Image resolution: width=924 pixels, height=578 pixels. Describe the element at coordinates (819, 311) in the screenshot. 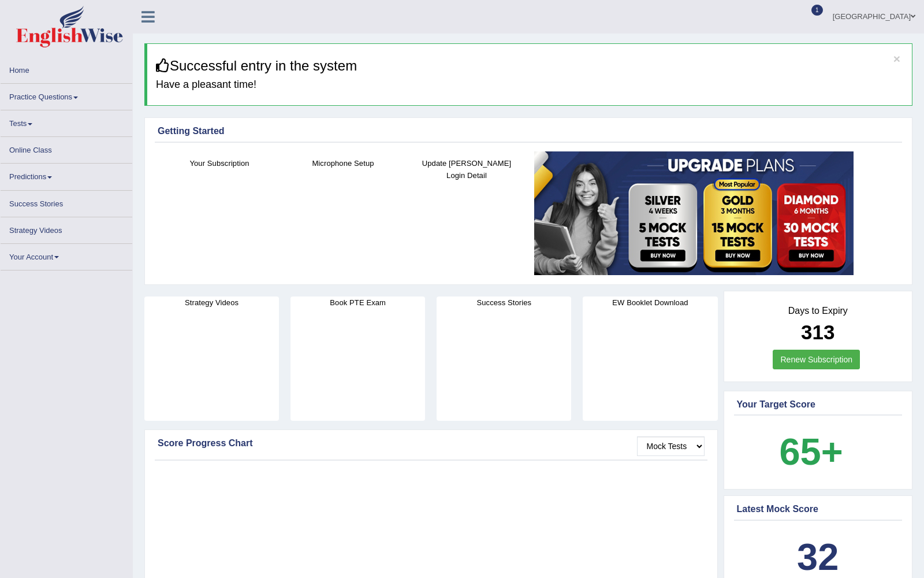

I see `h4: Days to Expiry` at that location.